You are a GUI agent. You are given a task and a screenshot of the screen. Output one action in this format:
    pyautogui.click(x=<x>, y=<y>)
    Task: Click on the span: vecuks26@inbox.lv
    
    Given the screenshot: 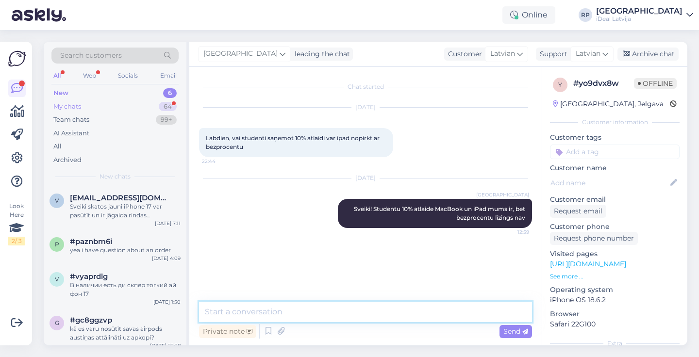 What is the action you would take?
    pyautogui.click(x=120, y=198)
    